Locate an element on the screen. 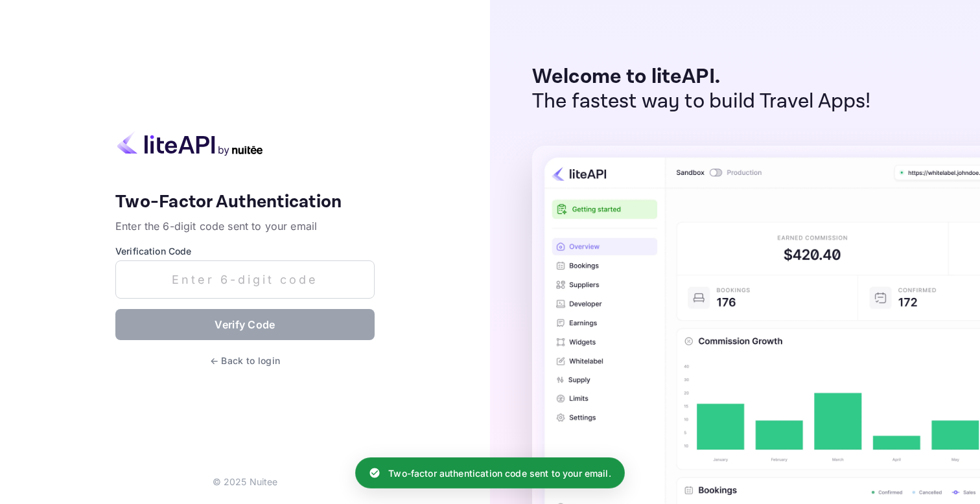 This screenshot has width=980, height=504. label: Verification Code is located at coordinates (245, 250).